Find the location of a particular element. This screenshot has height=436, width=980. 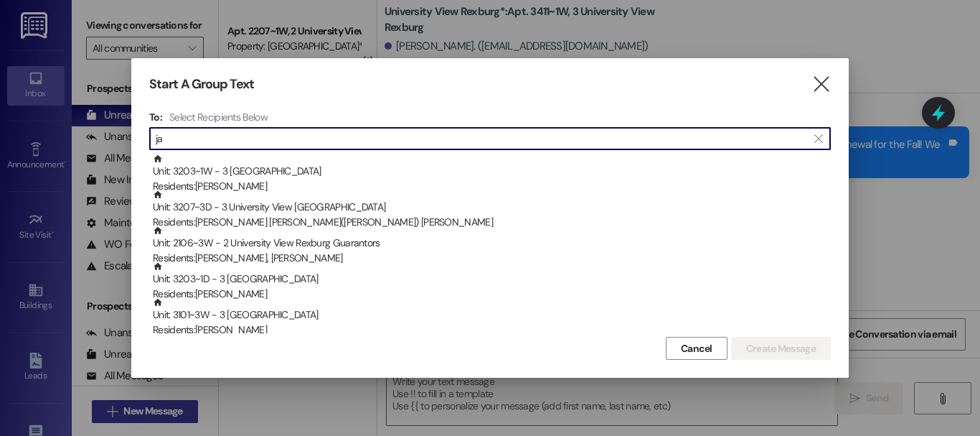

input: Search for any contact or apartment is located at coordinates (481, 138).